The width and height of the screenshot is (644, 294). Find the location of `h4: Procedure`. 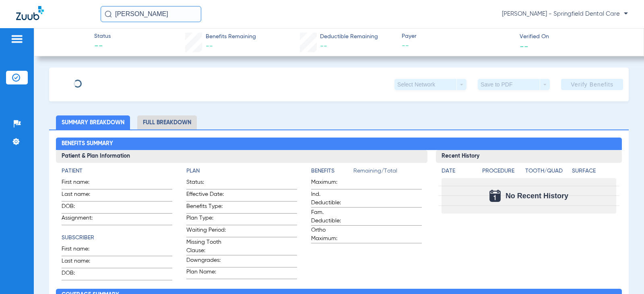

h4: Procedure is located at coordinates (502, 171).